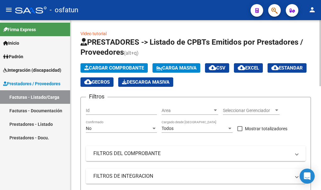 The image size is (321, 190). What do you see at coordinates (176, 68) in the screenshot?
I see `span: Carga Masiva` at bounding box center [176, 68].